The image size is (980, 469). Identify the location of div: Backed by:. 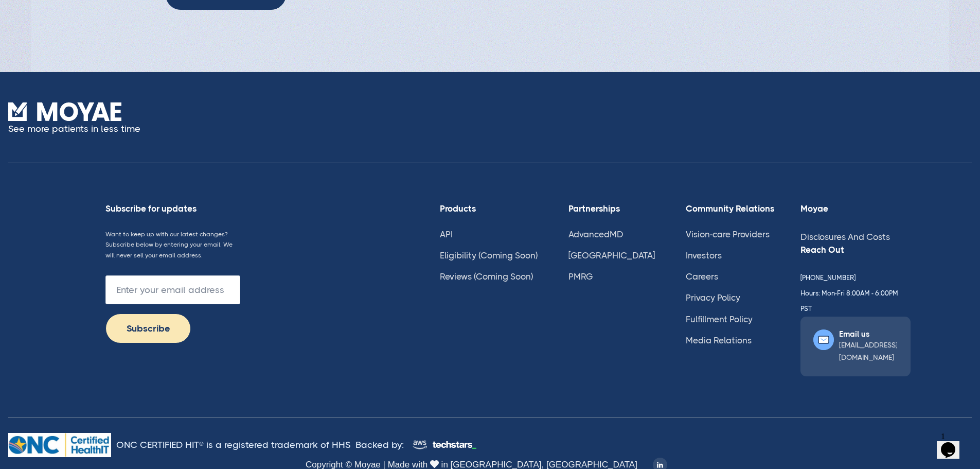
(381, 444).